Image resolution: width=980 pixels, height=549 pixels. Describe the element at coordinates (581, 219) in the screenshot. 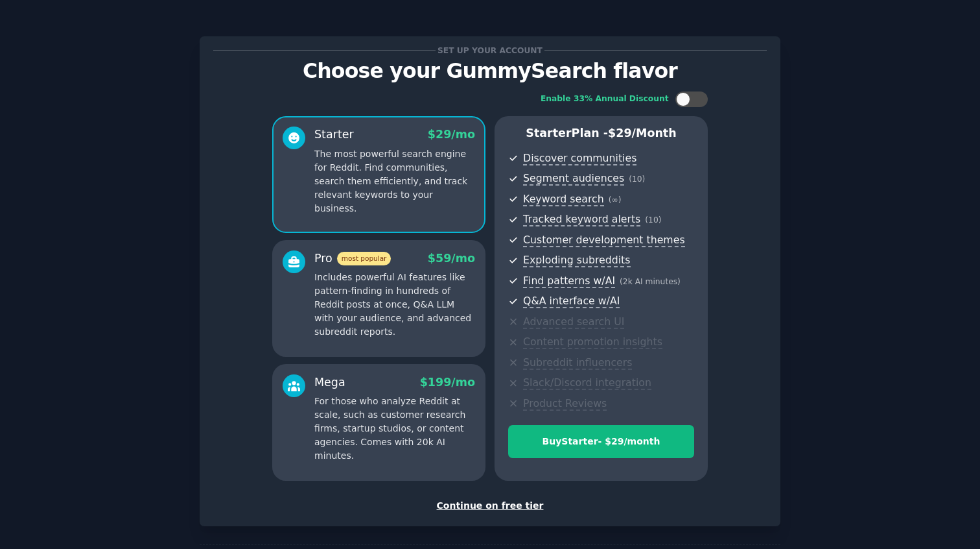

I see `span: Tracked keyword alerts` at that location.